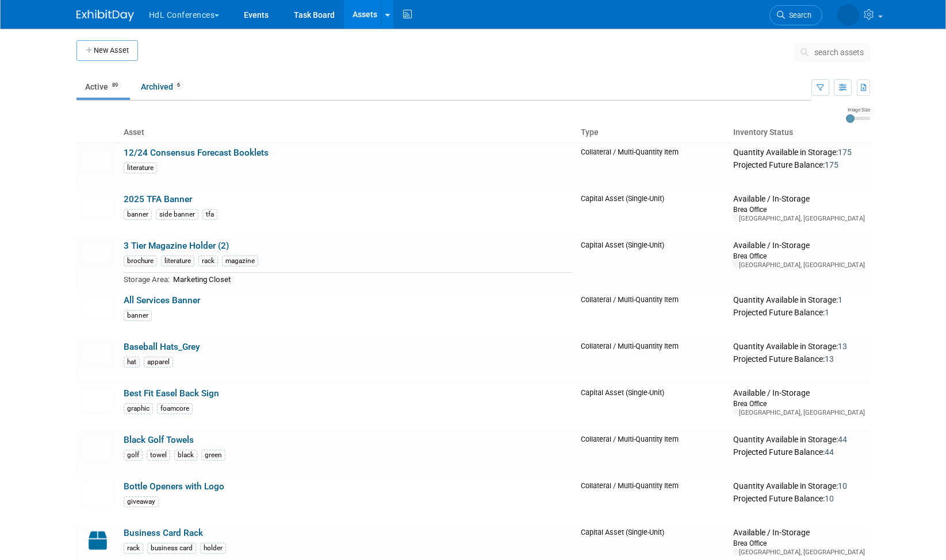 This screenshot has width=946, height=560. What do you see at coordinates (348, 133) in the screenshot?
I see `th: Asset` at bounding box center [348, 133].